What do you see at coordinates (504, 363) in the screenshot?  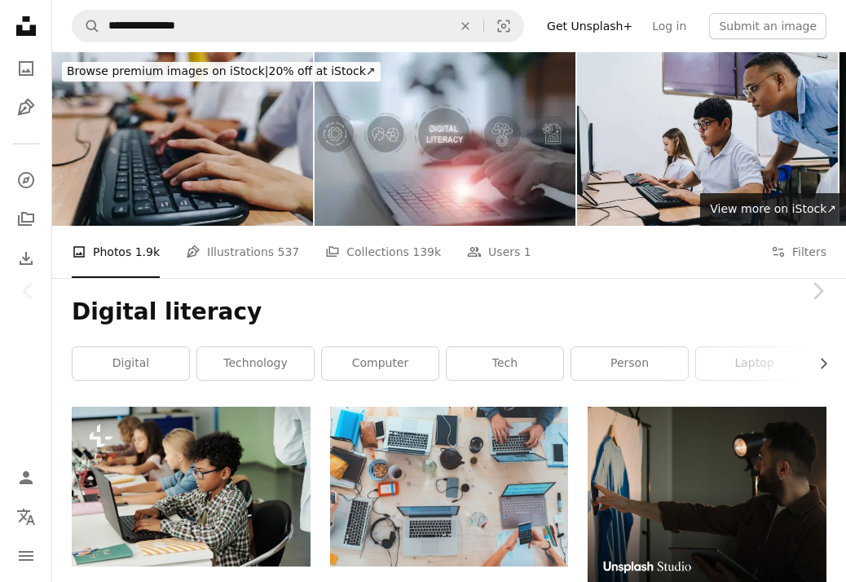 I see `a: tech` at bounding box center [504, 363].